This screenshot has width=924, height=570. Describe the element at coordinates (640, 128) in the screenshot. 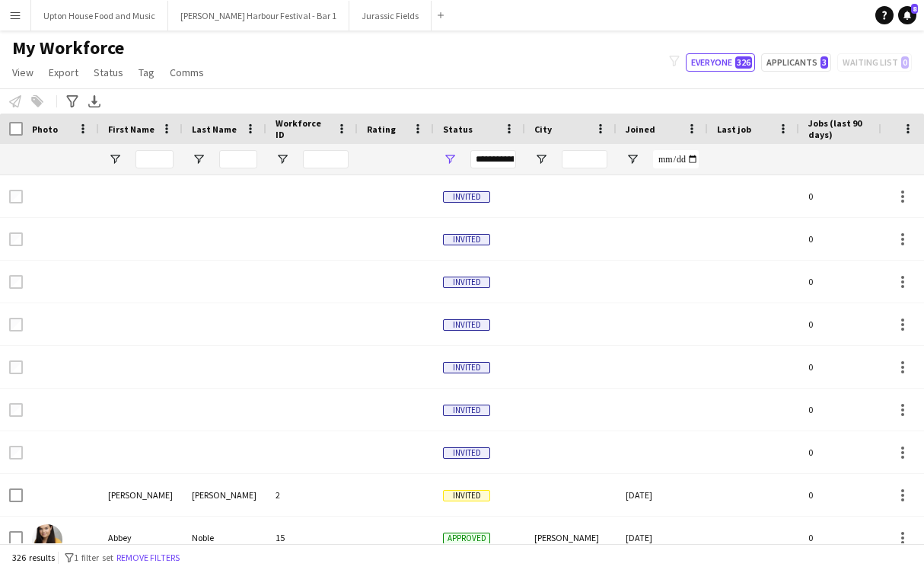

I see `span: Joined` at that location.